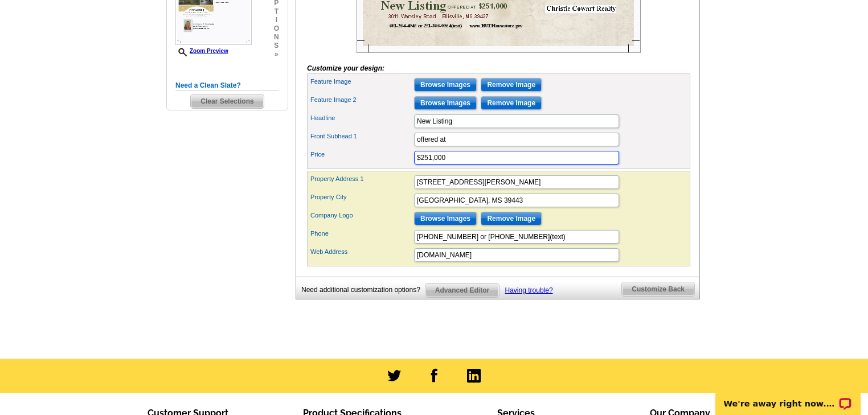 Image resolution: width=868 pixels, height=415 pixels. Describe the element at coordinates (346, 69) in the screenshot. I see `i: Customize your design:` at that location.